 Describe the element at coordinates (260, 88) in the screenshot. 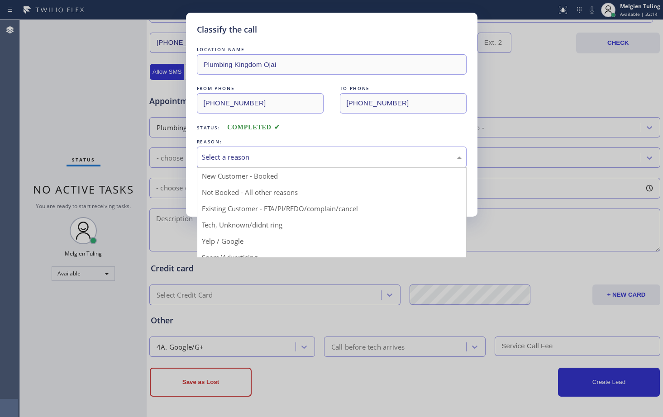

I see `div: FROM PHONE` at that location.